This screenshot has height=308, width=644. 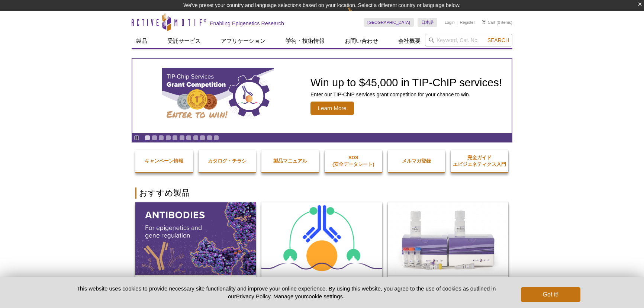 I want to click on strong: 完全ガイド エピジェネティクス入門, so click(x=479, y=161).